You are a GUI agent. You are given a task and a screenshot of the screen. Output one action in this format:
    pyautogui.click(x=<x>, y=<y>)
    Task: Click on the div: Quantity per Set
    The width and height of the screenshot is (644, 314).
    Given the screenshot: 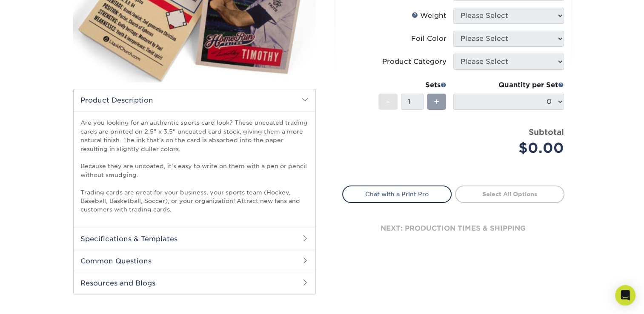 What is the action you would take?
    pyautogui.click(x=508, y=85)
    